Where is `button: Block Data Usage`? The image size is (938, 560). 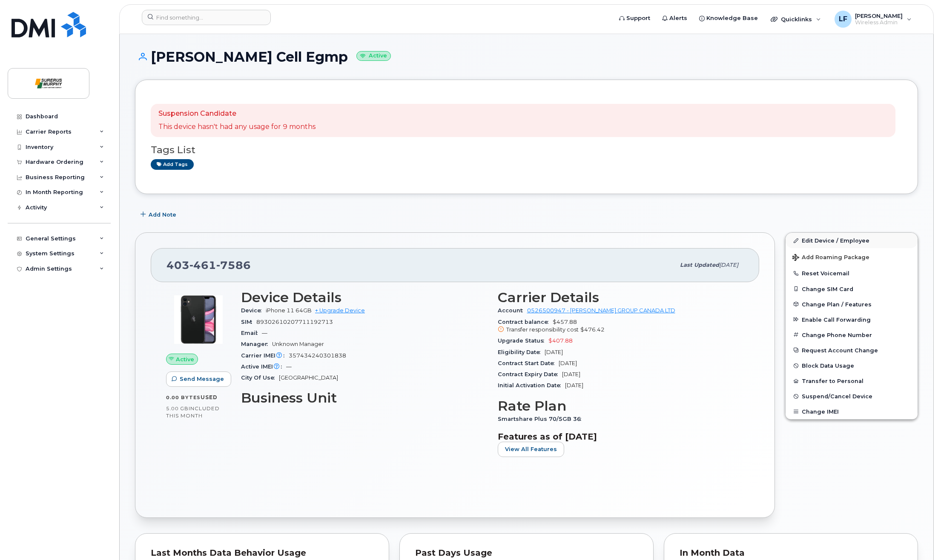 button: Block Data Usage is located at coordinates (851, 366).